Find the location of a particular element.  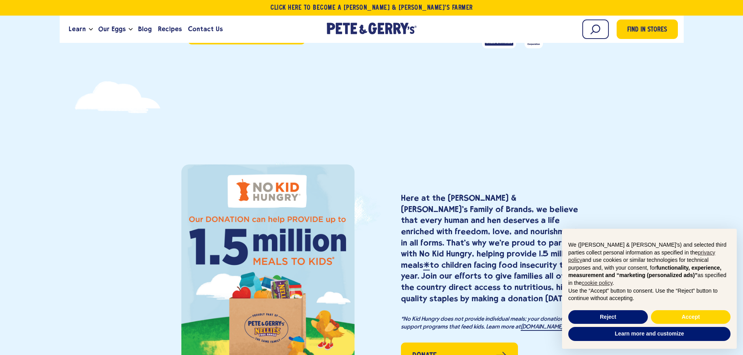

a: Contact Us is located at coordinates (205, 29).